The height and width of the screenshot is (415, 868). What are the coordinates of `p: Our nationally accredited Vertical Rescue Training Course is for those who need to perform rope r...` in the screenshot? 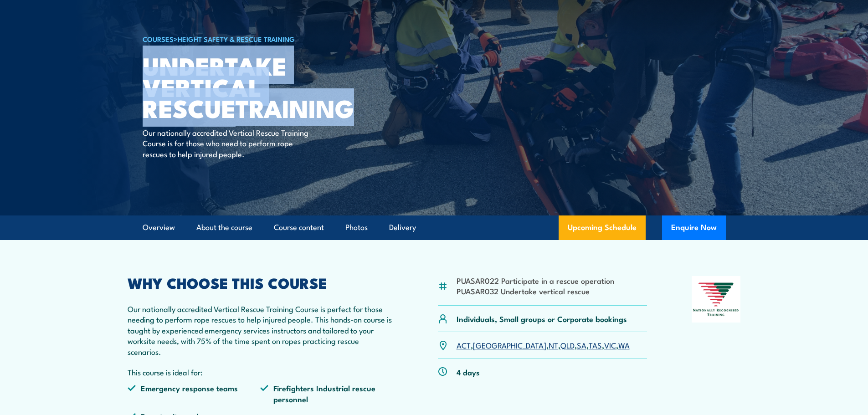 It's located at (225, 143).